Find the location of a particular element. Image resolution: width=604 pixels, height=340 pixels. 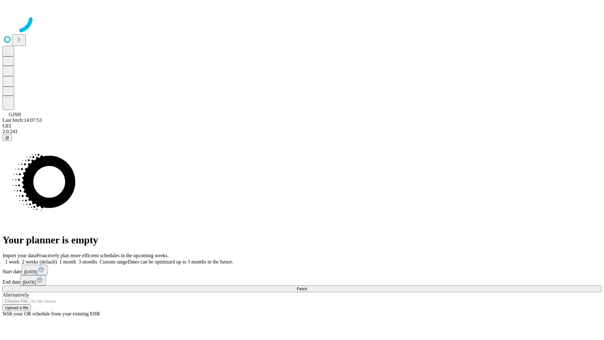

span: Last fetch: 14:07:53 is located at coordinates (22, 120).